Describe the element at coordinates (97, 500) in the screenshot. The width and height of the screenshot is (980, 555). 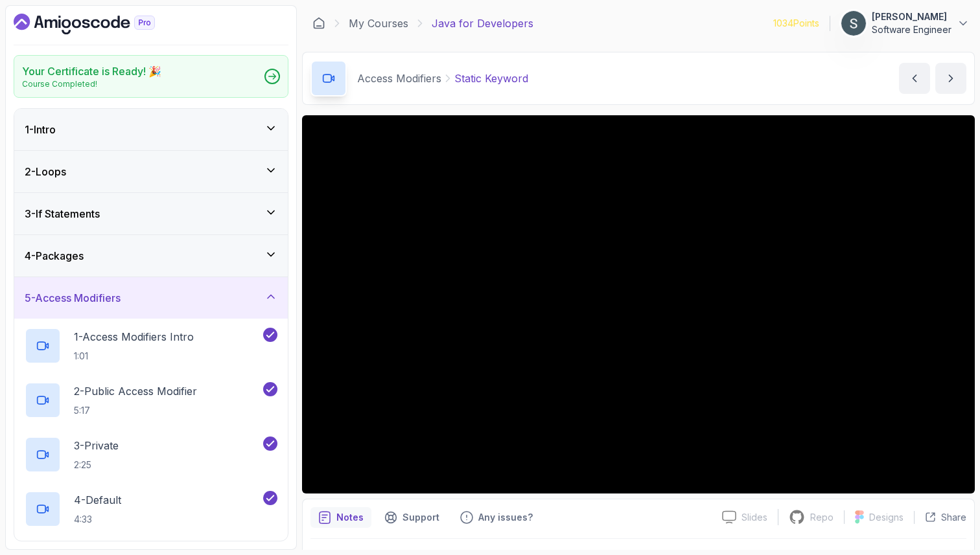
I see `p: 4 - Default` at that location.